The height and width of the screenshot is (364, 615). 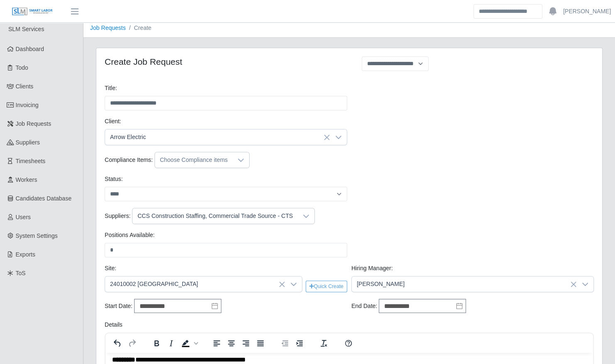 I want to click on div: CCS Construction Staffing, Commercial Trade Source - CTS, so click(x=215, y=216).